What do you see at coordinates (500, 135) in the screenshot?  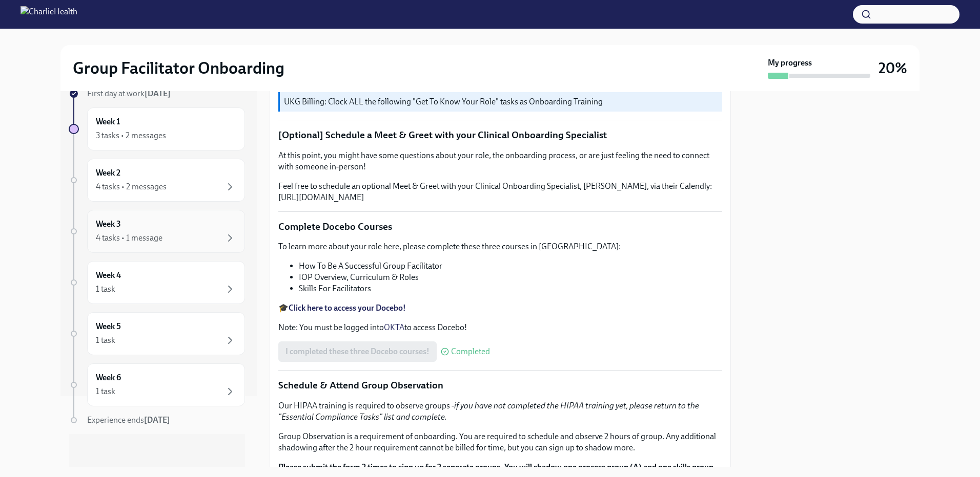 I see `p: [Optional] Schedule a Meet & Greet with your Clinical Onboarding Specialist` at bounding box center [500, 135].